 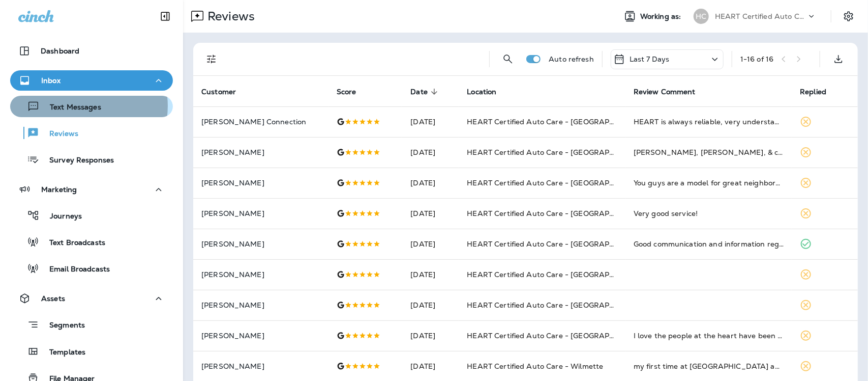 I want to click on p: Survey Responses, so click(x=76, y=160).